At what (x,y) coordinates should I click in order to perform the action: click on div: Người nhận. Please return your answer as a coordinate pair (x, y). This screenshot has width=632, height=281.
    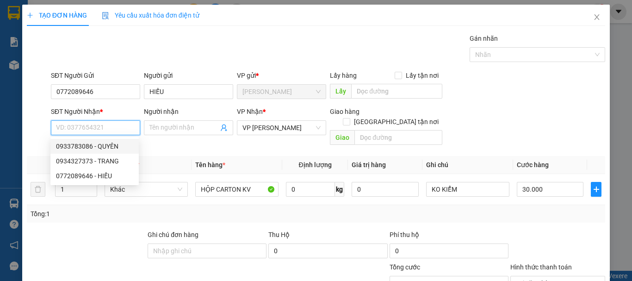
    Looking at the image, I should click on (188, 111).